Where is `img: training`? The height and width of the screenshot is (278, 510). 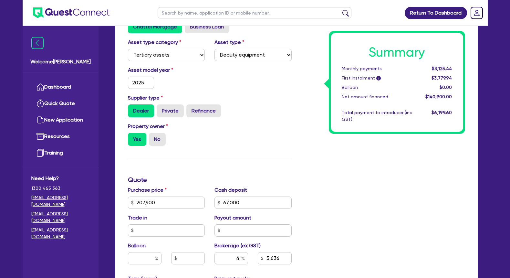 img: training is located at coordinates (40, 153).